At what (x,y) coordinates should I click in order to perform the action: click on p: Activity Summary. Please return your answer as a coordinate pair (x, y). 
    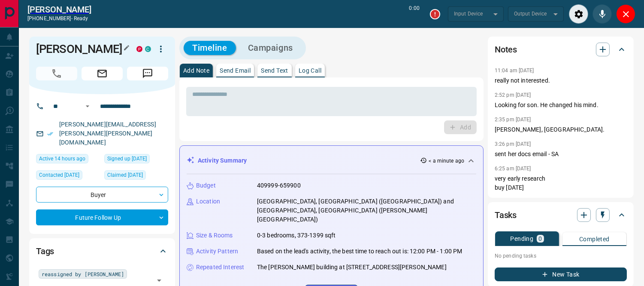
    Looking at the image, I should click on (222, 161).